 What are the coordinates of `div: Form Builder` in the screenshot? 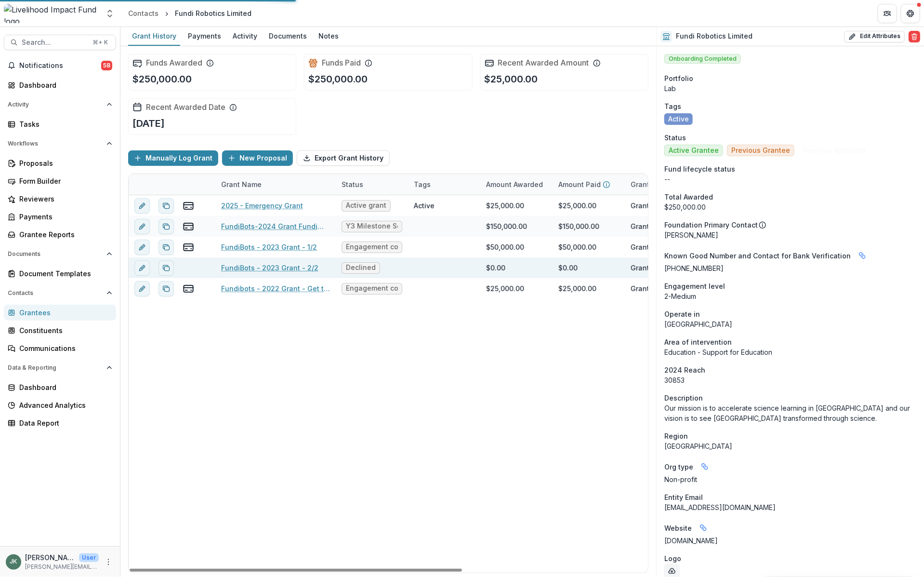 It's located at (64, 181).